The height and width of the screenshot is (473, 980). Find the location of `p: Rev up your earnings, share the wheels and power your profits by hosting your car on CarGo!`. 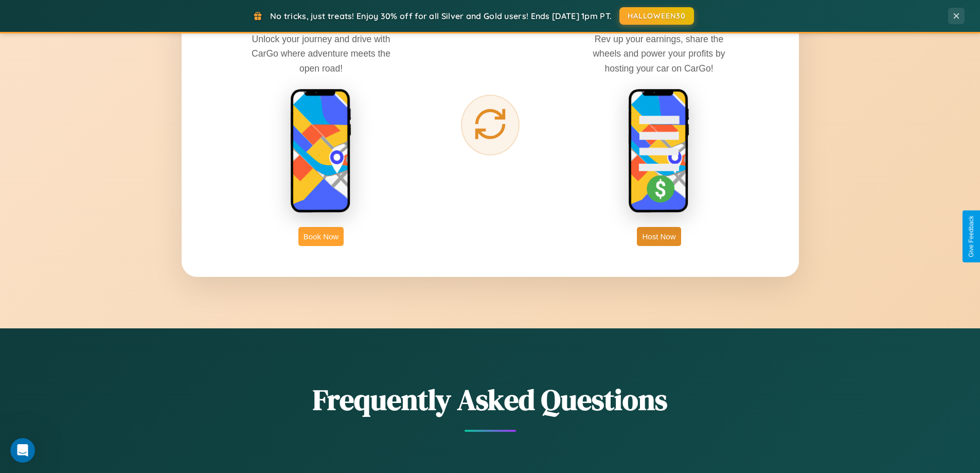

p: Rev up your earnings, share the wheels and power your profits by hosting your car on CarGo! is located at coordinates (659, 54).